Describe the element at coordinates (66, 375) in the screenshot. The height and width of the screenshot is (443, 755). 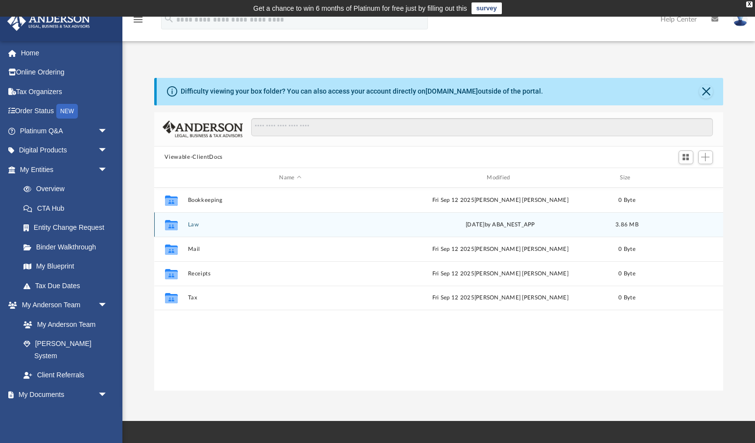
I see `a: Client Referrals` at that location.